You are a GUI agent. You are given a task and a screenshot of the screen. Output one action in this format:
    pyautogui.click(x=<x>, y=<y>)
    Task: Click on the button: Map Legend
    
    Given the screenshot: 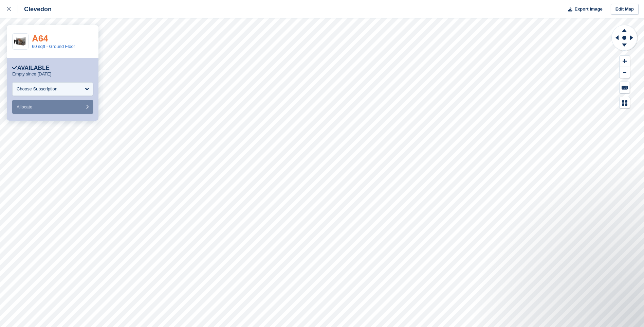 What is the action you would take?
    pyautogui.click(x=624, y=103)
    